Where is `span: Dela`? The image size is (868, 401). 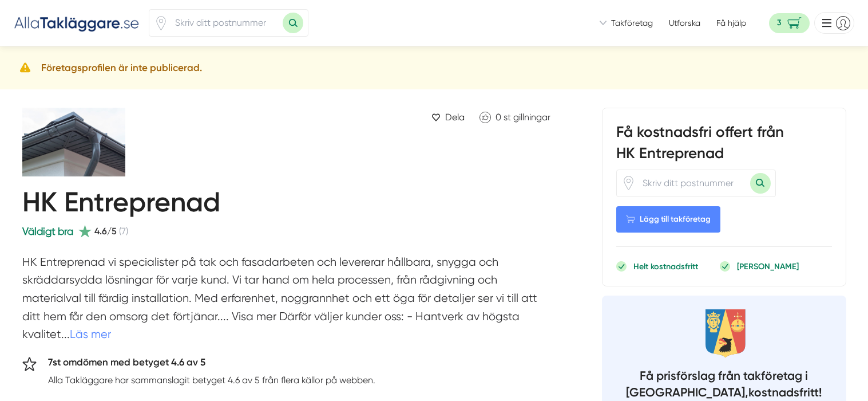 span: Dela is located at coordinates (455, 117).